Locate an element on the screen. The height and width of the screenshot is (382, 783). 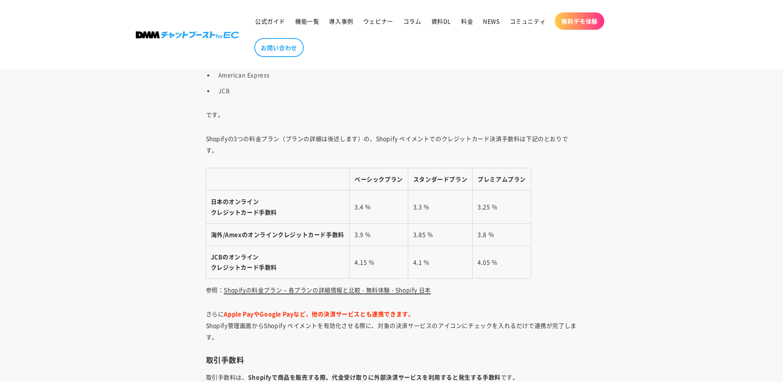
img: 株式会社DMM Boost is located at coordinates (187, 35).